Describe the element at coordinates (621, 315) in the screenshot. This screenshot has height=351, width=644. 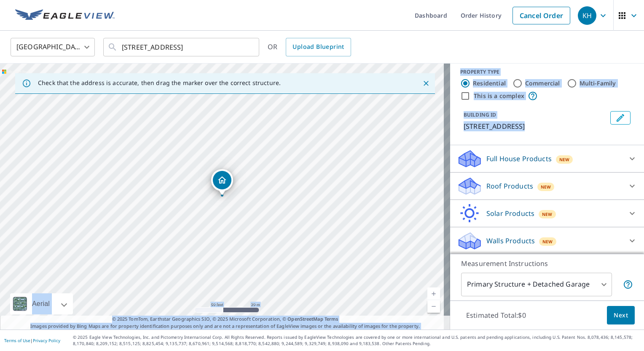
I see `button: Next` at that location.